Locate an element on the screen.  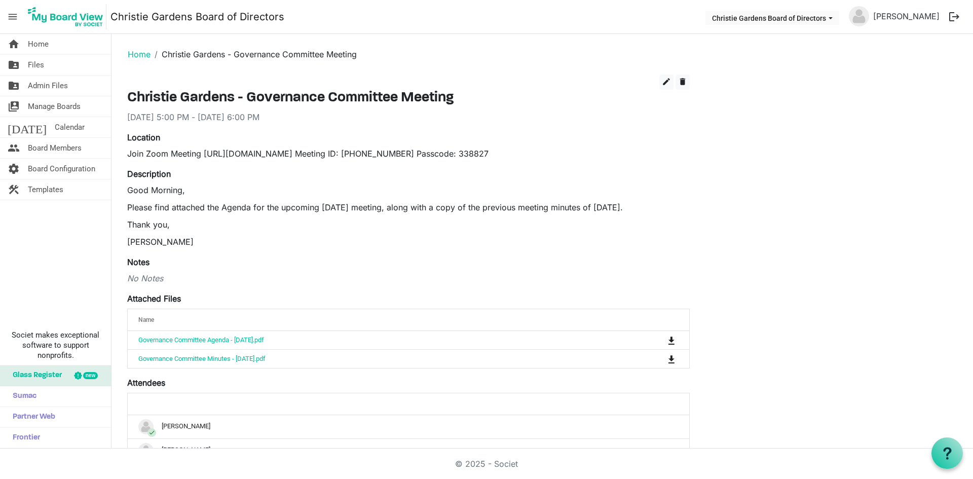
p: Good Morning, is located at coordinates (408, 190).